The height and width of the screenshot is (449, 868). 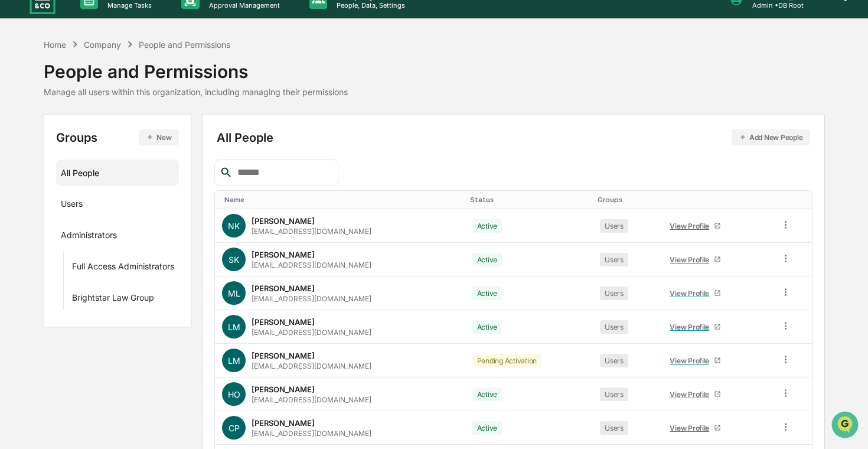 I want to click on div: Administrators, so click(x=88, y=237).